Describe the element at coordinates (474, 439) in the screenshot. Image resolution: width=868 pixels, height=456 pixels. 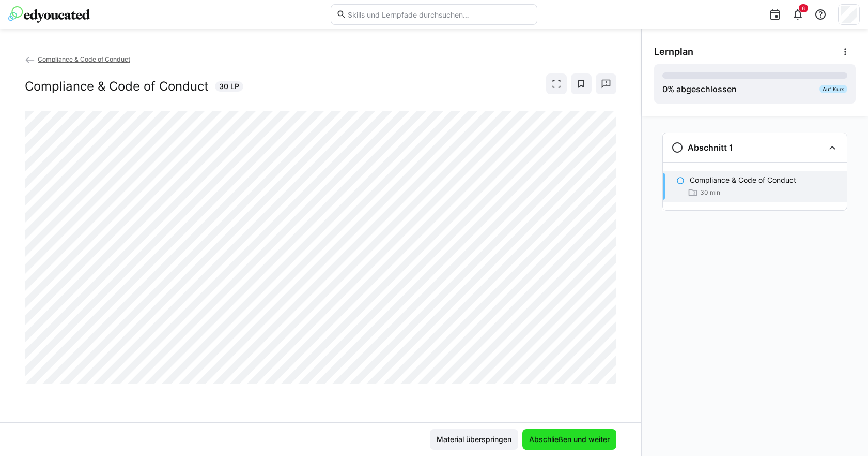
I see `span: Material überspringen` at that location.